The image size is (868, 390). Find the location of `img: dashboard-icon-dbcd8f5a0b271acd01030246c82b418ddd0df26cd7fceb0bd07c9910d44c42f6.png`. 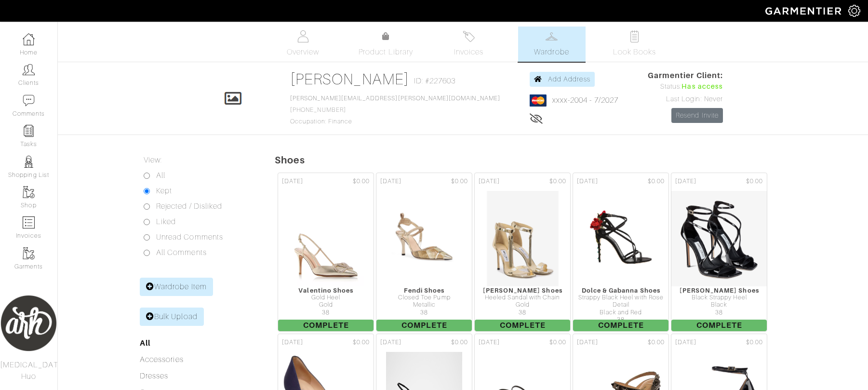

img: dashboard-icon-dbcd8f5a0b271acd01030246c82b418ddd0df26cd7fceb0bd07c9910d44c42f6.png is located at coordinates (28, 39).